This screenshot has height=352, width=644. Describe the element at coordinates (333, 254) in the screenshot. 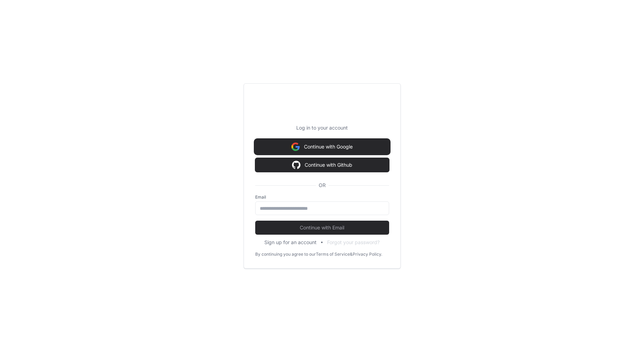

I see `a: Terms of Service` at that location.